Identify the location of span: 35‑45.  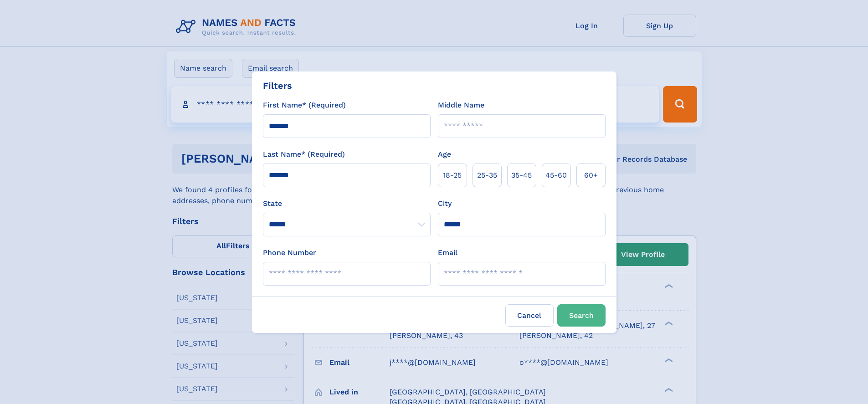
(521, 176).